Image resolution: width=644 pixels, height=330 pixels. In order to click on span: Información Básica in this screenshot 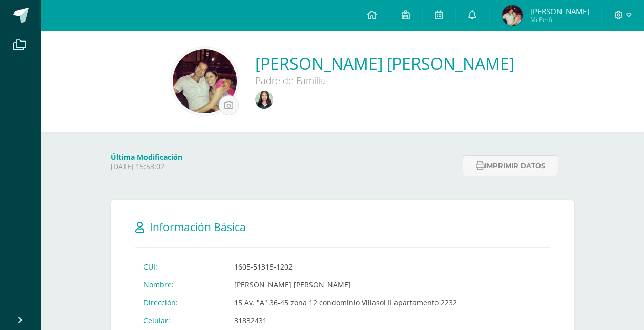, I will do `click(198, 227)`.